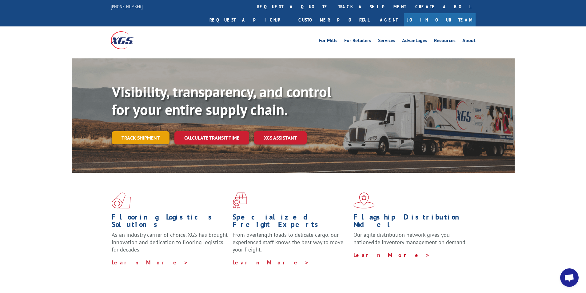 The height and width of the screenshot is (293, 586). Describe the element at coordinates (415, 42) in the screenshot. I see `a: Advantages` at that location.